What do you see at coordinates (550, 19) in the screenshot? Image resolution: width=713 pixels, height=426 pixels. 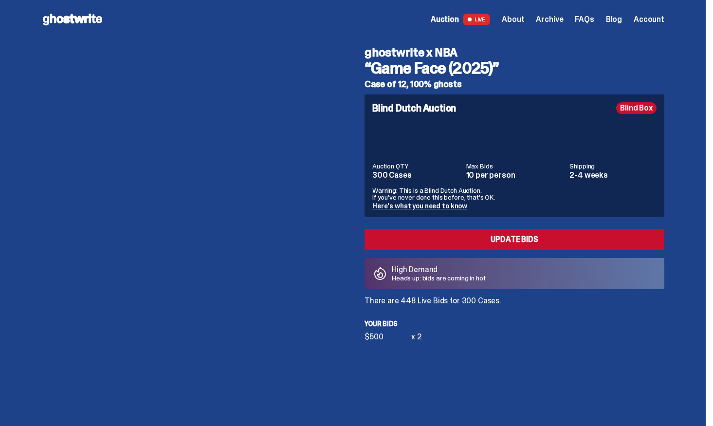 I see `span: Archive` at bounding box center [550, 19].